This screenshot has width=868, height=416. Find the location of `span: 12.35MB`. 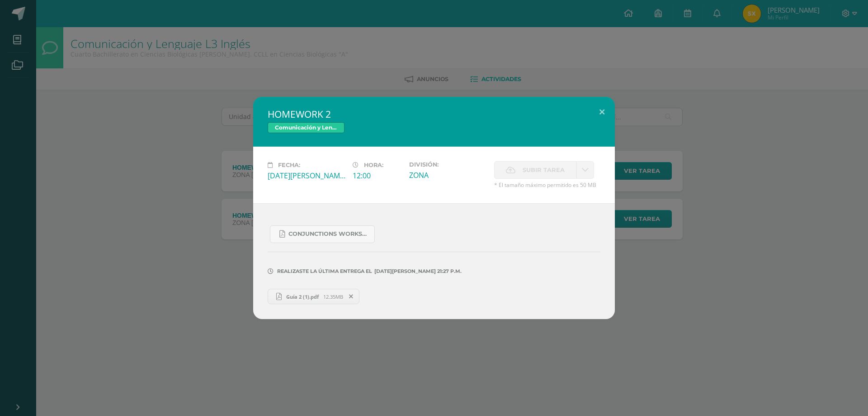

span: 12.35MB is located at coordinates (333, 296).